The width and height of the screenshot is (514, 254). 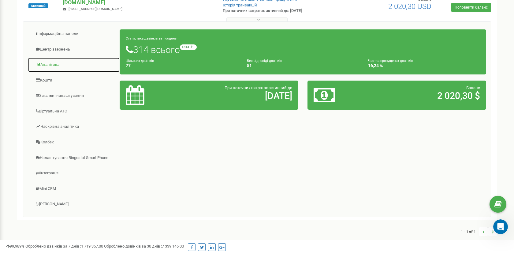 I want to click on p: У мережі, so click(x=39, y=11).